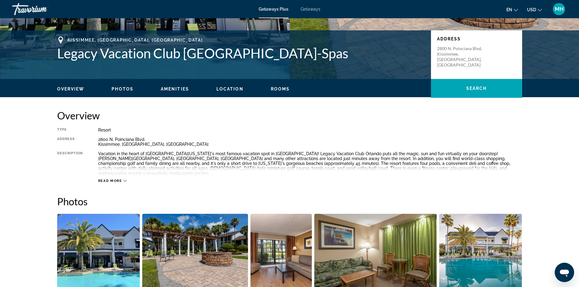 Image resolution: width=579 pixels, height=287 pixels. I want to click on a: Getaways Plus, so click(274, 9).